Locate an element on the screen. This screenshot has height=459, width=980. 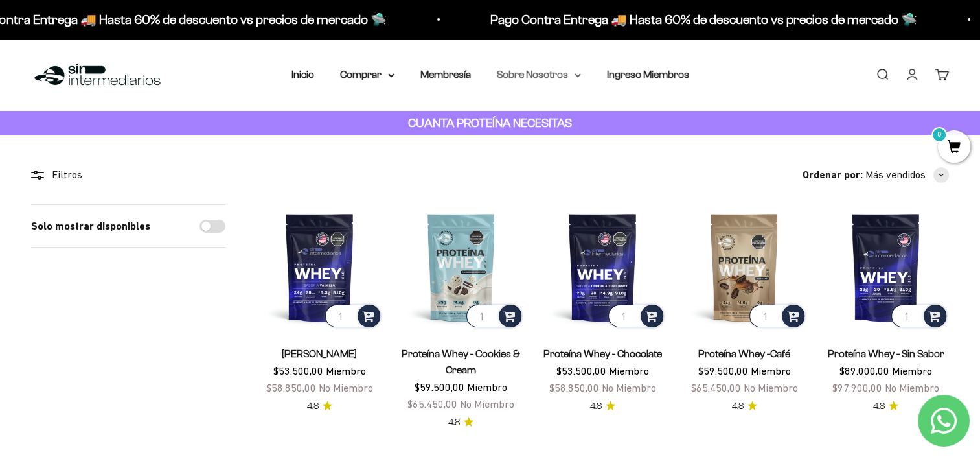
button: Más vendidos is located at coordinates (907, 175).